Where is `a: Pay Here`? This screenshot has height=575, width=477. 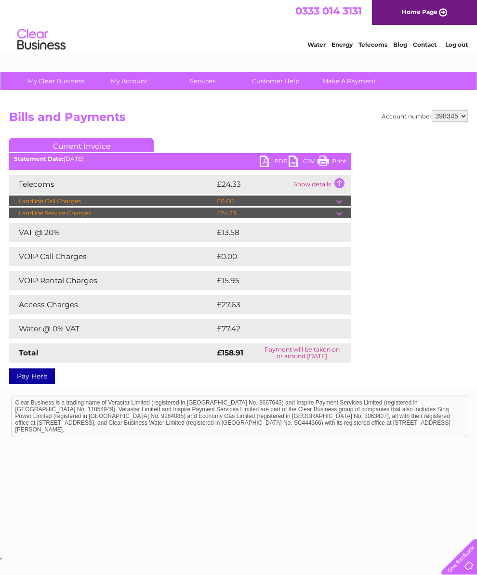
a: Pay Here is located at coordinates (32, 376).